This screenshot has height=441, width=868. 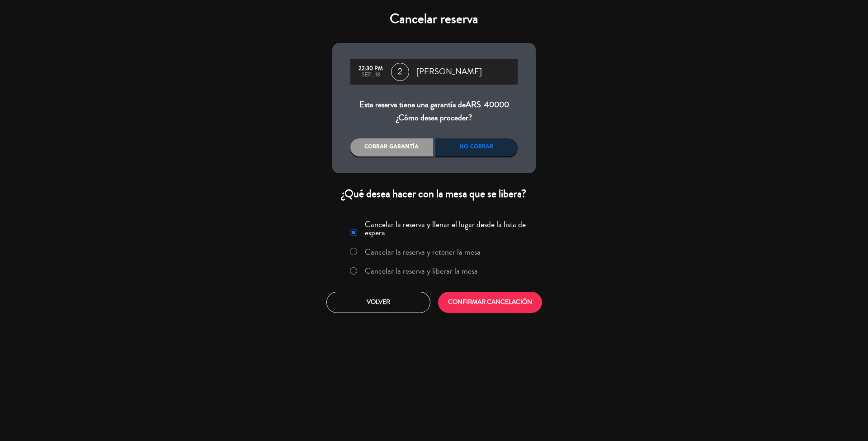 I want to click on div: 22:30 PM, so click(x=371, y=69).